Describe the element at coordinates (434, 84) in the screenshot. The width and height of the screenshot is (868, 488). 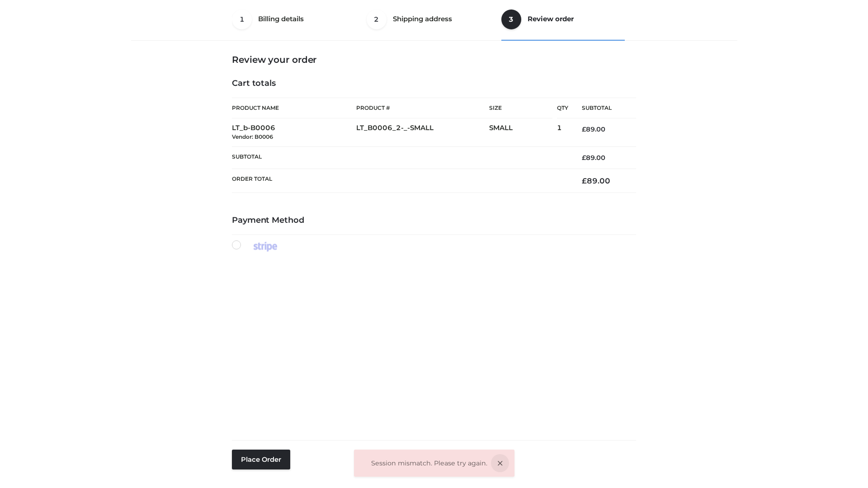
I see `h4: Cart totals` at that location.